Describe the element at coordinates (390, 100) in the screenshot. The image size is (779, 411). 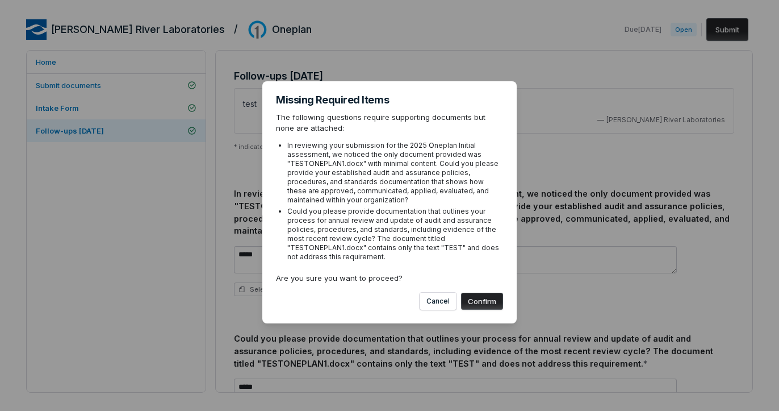
I see `h2: Missing Required Items` at that location.